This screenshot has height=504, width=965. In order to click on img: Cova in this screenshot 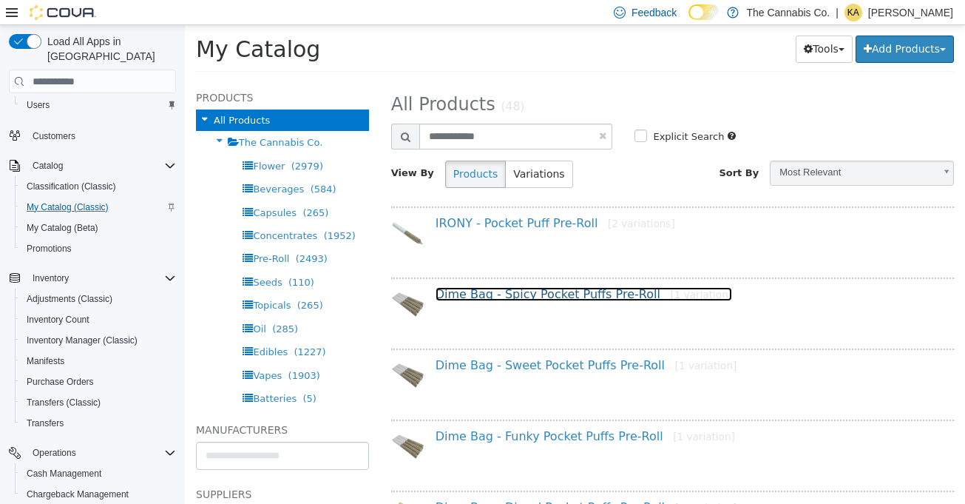, I will do `click(63, 13)`.